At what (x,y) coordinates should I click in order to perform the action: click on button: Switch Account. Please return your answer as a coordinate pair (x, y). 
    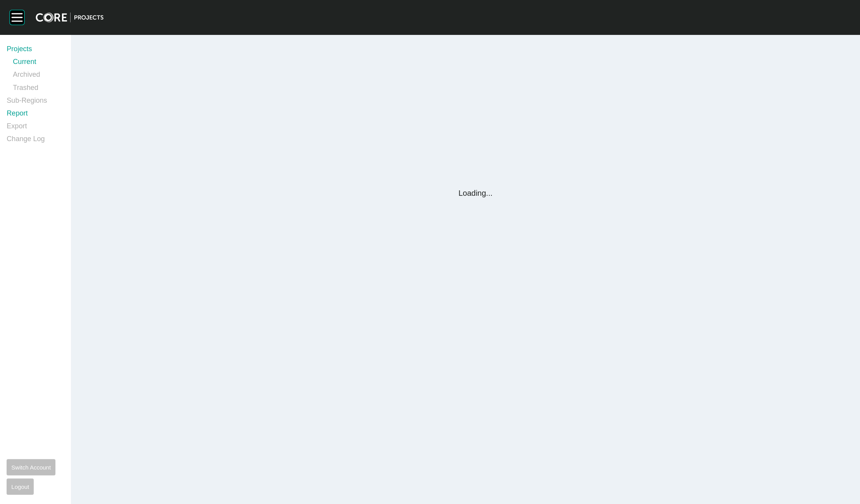
    Looking at the image, I should click on (31, 467).